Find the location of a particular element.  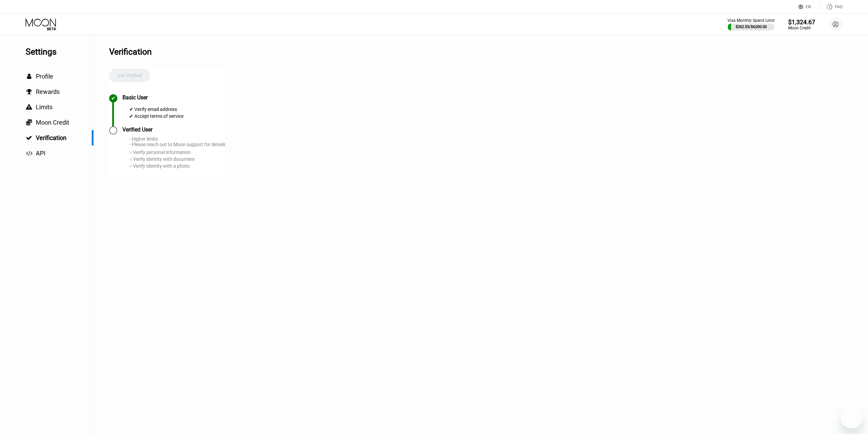

span: Limits is located at coordinates (44, 106).